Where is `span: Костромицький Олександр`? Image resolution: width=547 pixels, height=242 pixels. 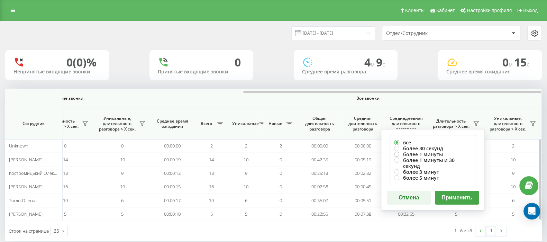
span: Костромицький Олександр is located at coordinates (38, 173).